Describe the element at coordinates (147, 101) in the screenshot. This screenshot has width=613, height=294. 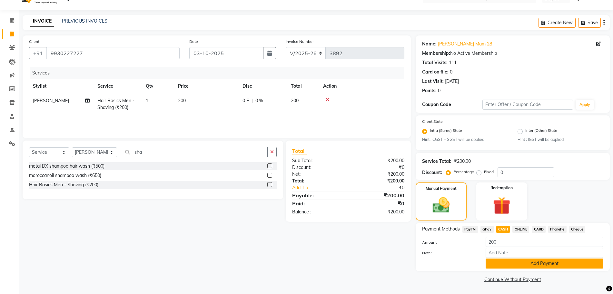
I see `span: 1` at that location.